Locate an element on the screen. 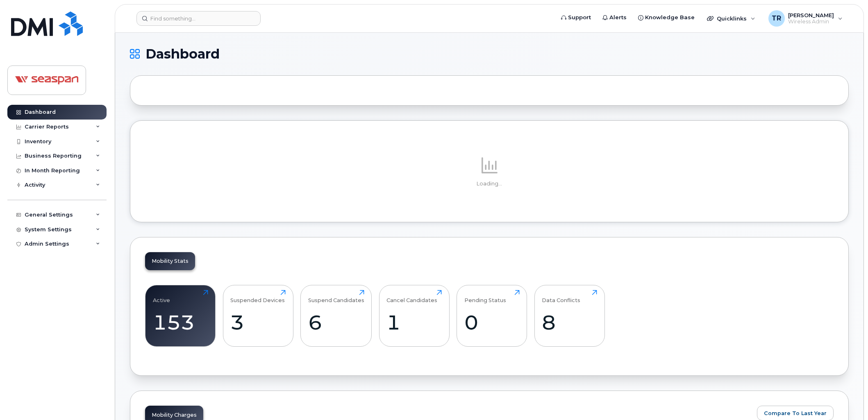 The width and height of the screenshot is (868, 420). span: Compare To Last Year is located at coordinates (795, 413).